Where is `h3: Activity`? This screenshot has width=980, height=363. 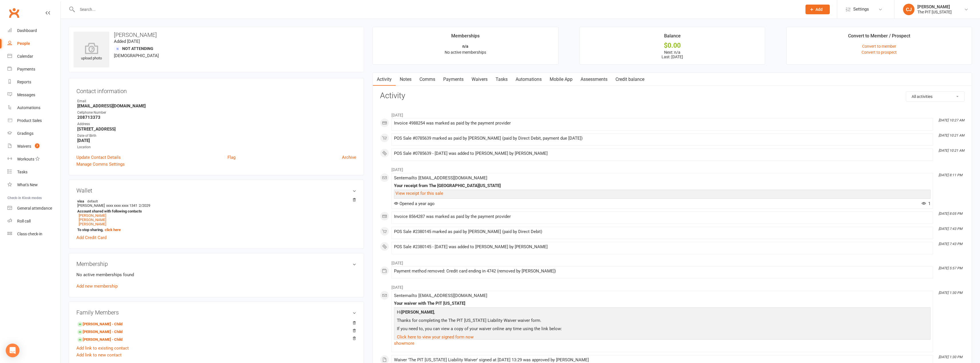
h3: Activity is located at coordinates (672, 96).